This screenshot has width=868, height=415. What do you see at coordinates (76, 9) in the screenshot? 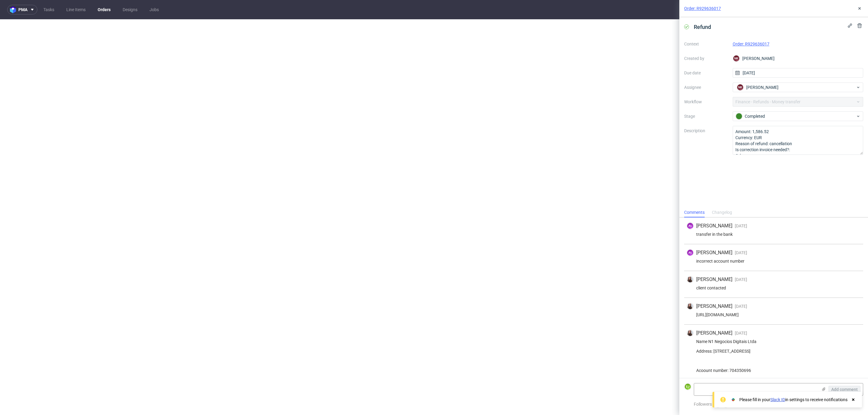
I see `a: Line Items` at bounding box center [76, 9].